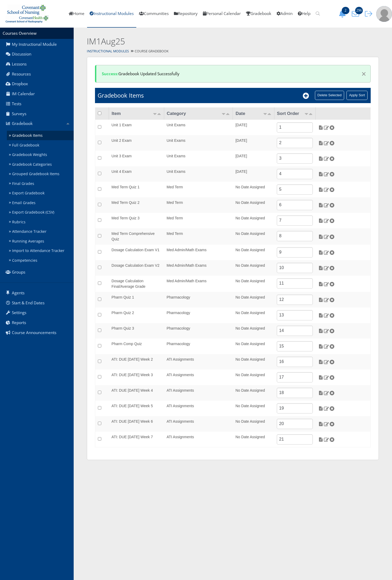 The image size is (392, 580). What do you see at coordinates (108, 51) in the screenshot?
I see `a: Instructional Modules` at bounding box center [108, 51].